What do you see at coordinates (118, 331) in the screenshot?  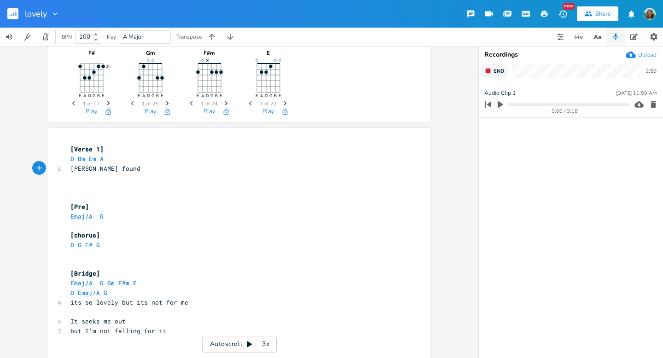 I see `span: but I'm not falling for it` at bounding box center [118, 331].